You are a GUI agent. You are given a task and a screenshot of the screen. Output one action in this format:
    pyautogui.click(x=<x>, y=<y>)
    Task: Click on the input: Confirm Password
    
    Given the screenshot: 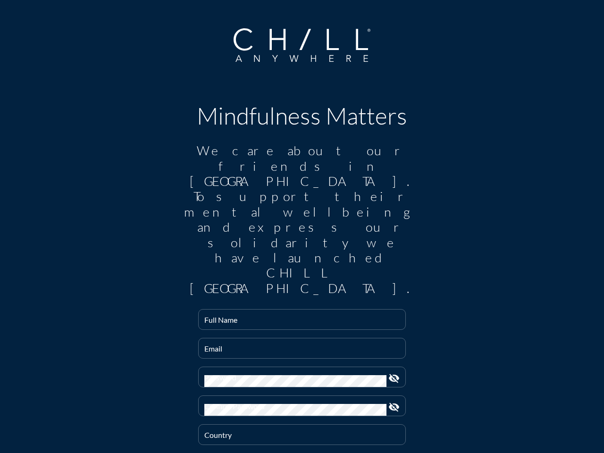 What is the action you would take?
    pyautogui.click(x=296, y=410)
    